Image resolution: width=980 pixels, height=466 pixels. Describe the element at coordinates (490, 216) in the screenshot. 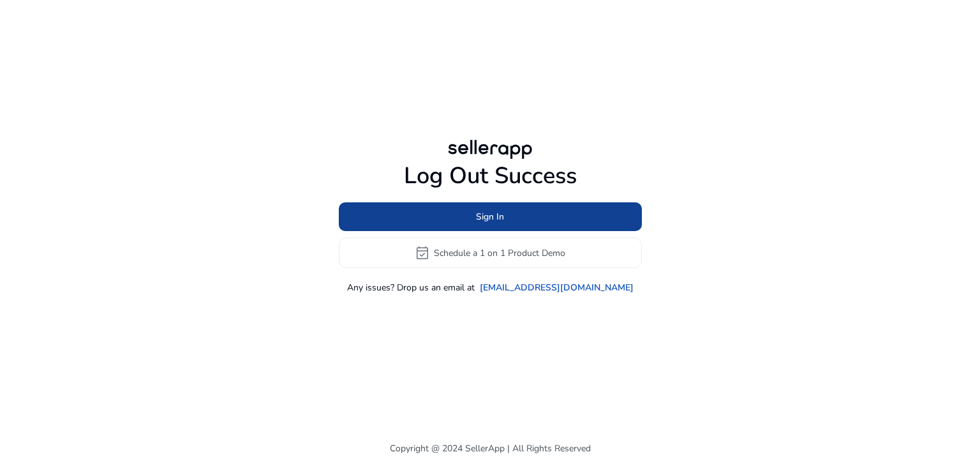

I see `button: Sign In` at that location.